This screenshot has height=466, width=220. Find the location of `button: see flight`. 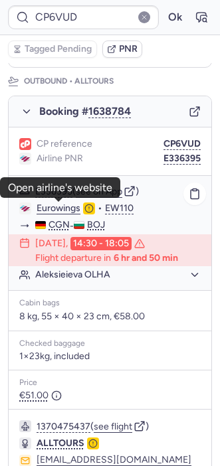

button: see flight is located at coordinates (113, 427).